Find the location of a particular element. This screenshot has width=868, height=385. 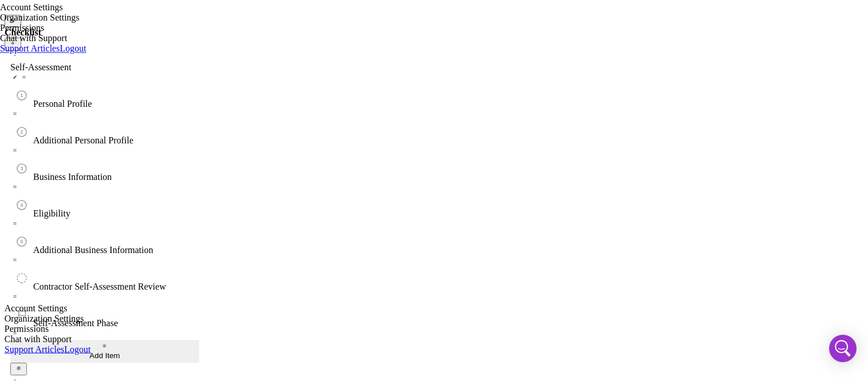

span: Personal Profile is located at coordinates (63, 103).